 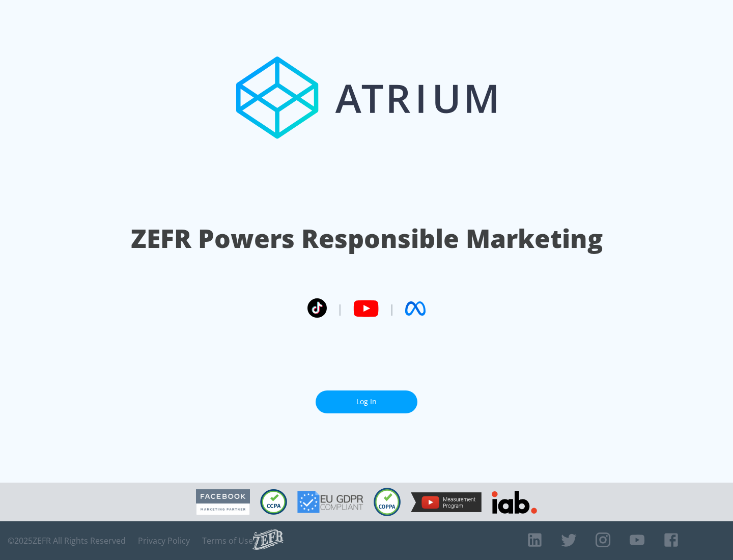 I want to click on a: Terms of Use, so click(x=227, y=541).